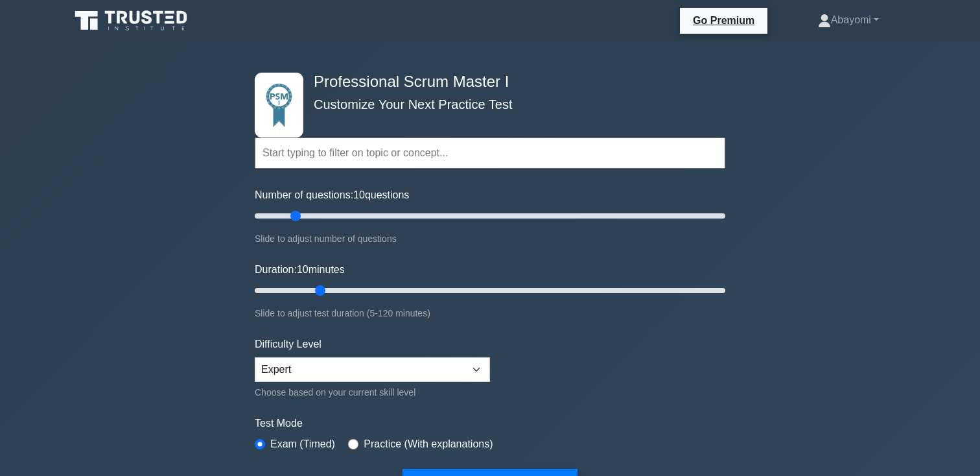  I want to click on div: Slide to adjust test duration (5-120 minutes), so click(490, 313).